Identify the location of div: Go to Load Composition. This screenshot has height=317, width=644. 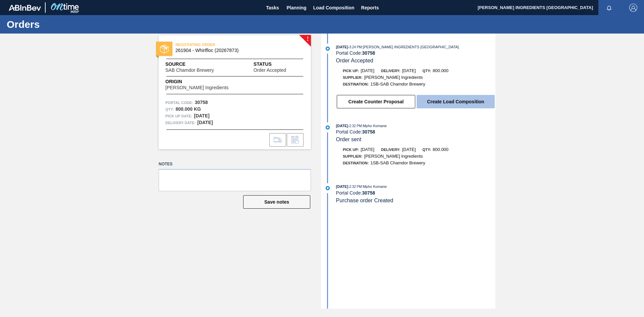
(278, 140).